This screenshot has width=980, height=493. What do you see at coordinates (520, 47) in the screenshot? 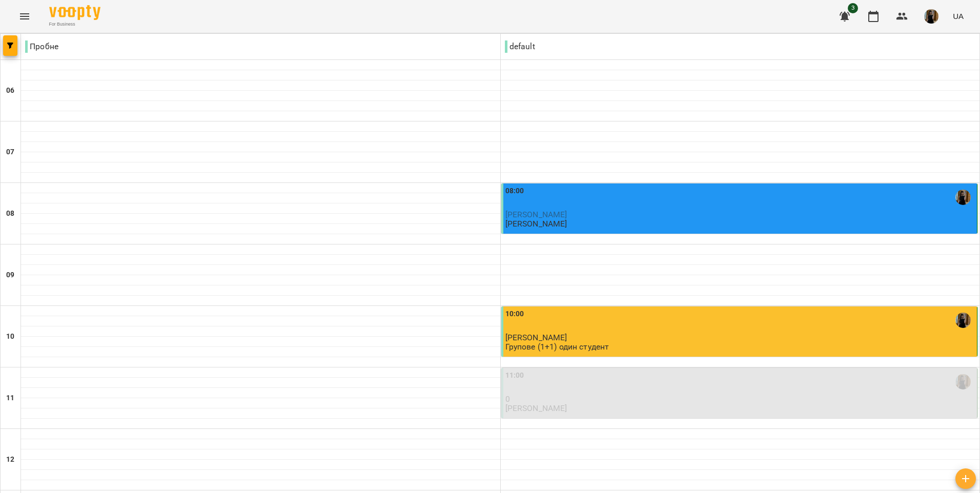
I see `p: default` at bounding box center [520, 47].